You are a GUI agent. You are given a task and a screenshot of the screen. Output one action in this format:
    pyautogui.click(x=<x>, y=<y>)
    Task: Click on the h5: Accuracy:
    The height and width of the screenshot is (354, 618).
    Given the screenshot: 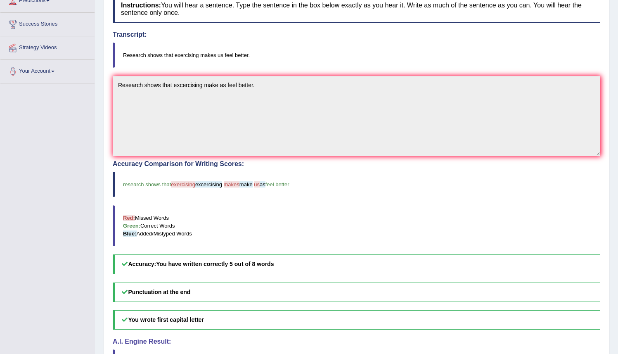 What is the action you would take?
    pyautogui.click(x=356, y=264)
    